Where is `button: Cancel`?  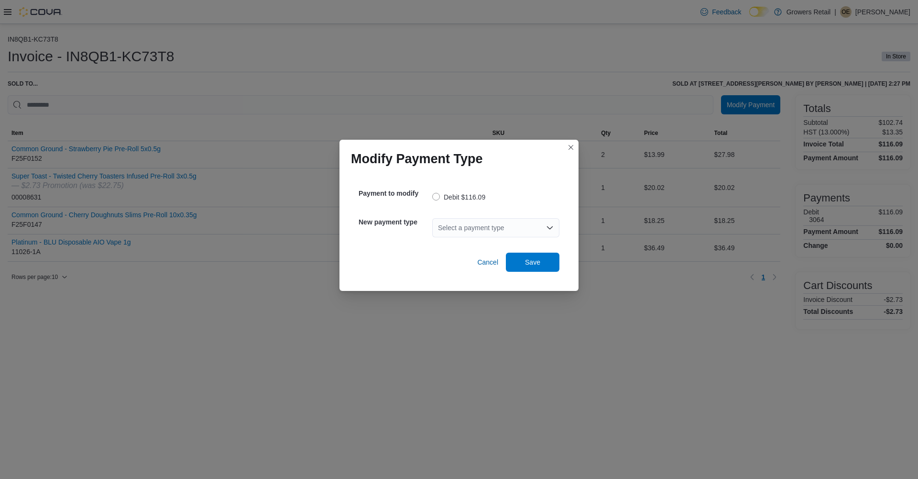
button: Cancel is located at coordinates (488, 262).